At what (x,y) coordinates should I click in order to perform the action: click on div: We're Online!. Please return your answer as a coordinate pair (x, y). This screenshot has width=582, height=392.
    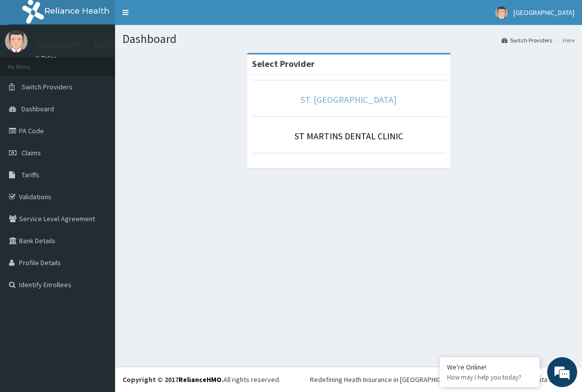
    Looking at the image, I should click on (489, 367).